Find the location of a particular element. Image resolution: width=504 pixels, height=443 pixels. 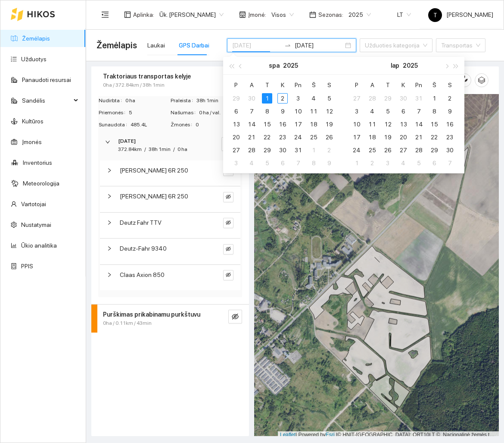

th: K is located at coordinates (403, 85).